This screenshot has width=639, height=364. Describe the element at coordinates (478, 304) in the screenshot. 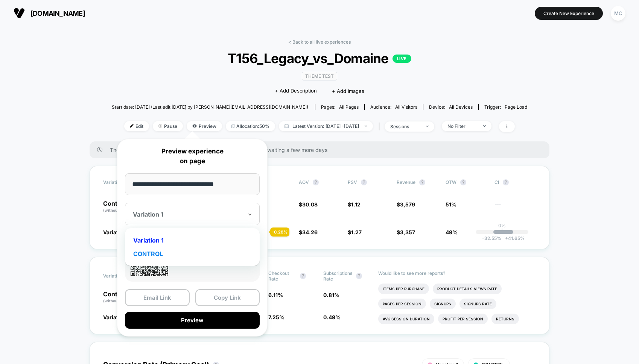

I see `li: Signups Rate` at that location.